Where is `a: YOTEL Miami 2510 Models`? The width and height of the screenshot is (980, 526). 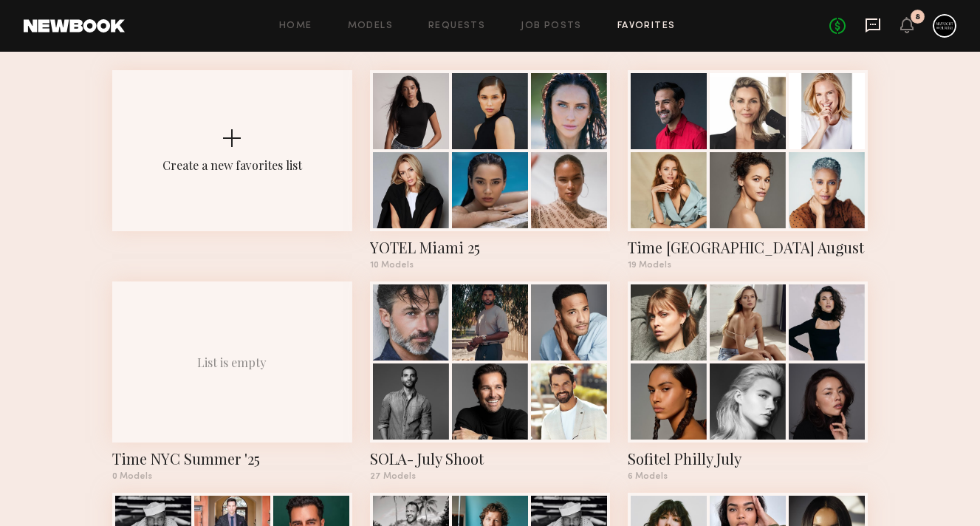 a: YOTEL Miami 2510 Models is located at coordinates (490, 170).